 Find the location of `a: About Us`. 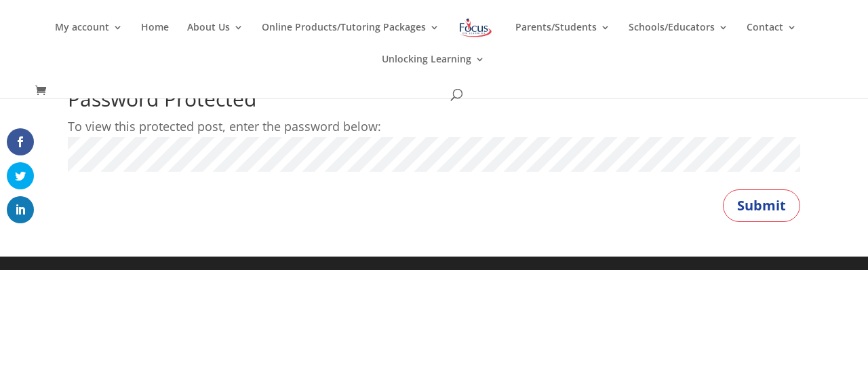

a: About Us is located at coordinates (215, 38).